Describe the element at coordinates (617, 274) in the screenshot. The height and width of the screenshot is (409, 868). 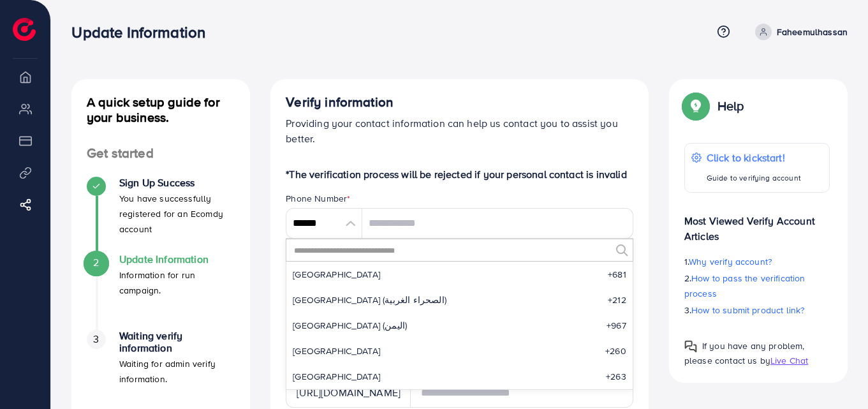
I see `span: +681` at that location.